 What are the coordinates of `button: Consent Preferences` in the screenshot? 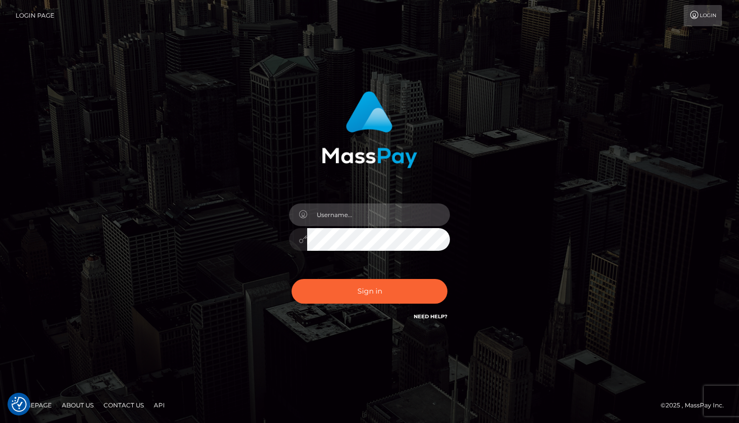 It's located at (19, 404).